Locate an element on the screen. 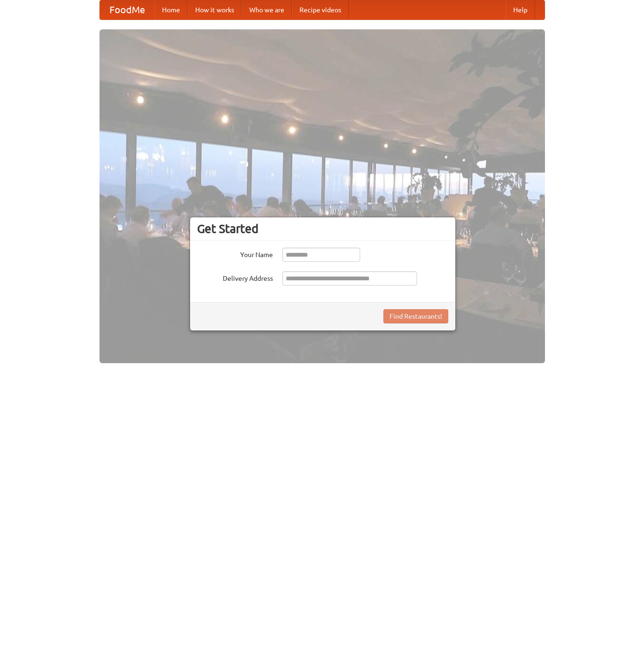  h3: Get Started is located at coordinates (323, 229).